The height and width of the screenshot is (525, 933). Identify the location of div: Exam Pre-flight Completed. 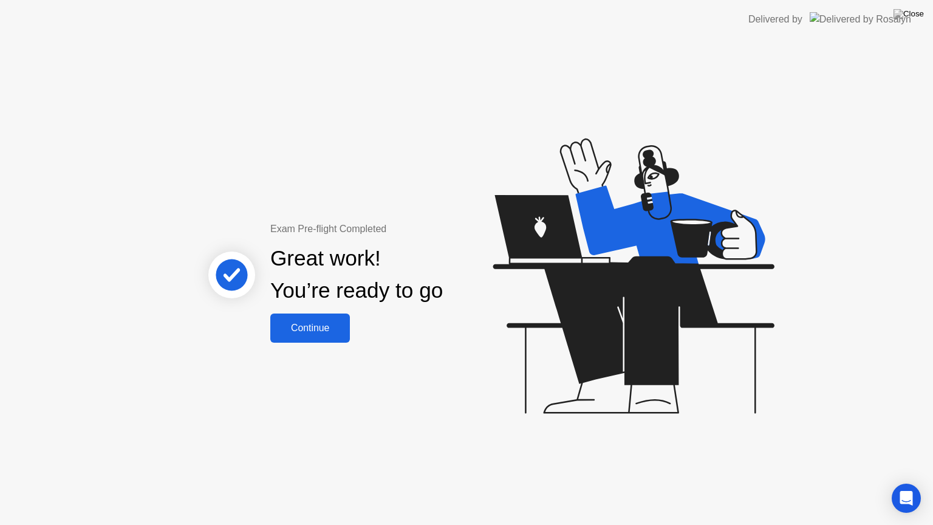
(395, 229).